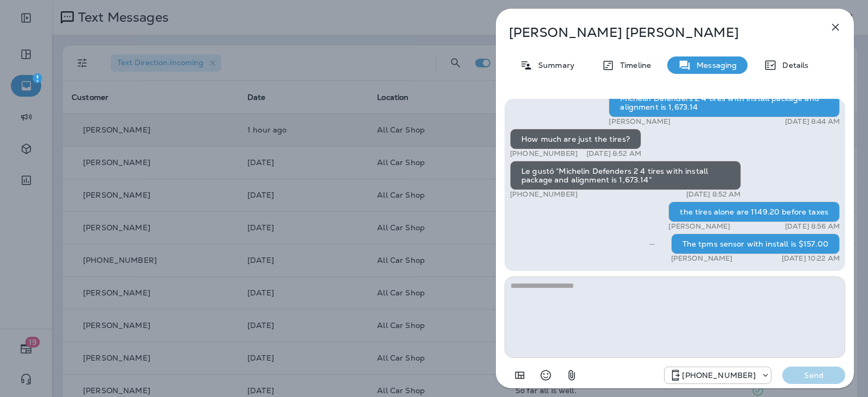 Image resolution: width=868 pixels, height=397 pixels. Describe the element at coordinates (754, 243) in the screenshot. I see `div: The tpms sensor with install is $157.00` at that location.